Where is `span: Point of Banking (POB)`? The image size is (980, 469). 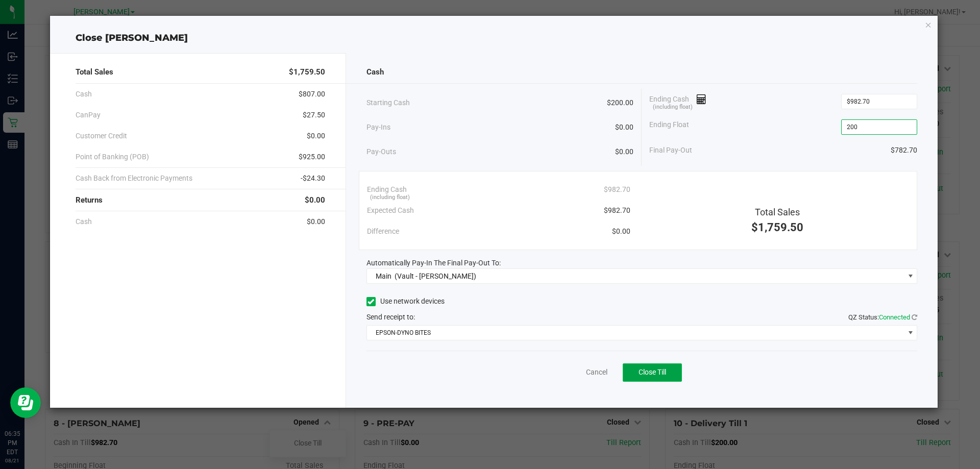 span: Point of Banking (POB) is located at coordinates (112, 157).